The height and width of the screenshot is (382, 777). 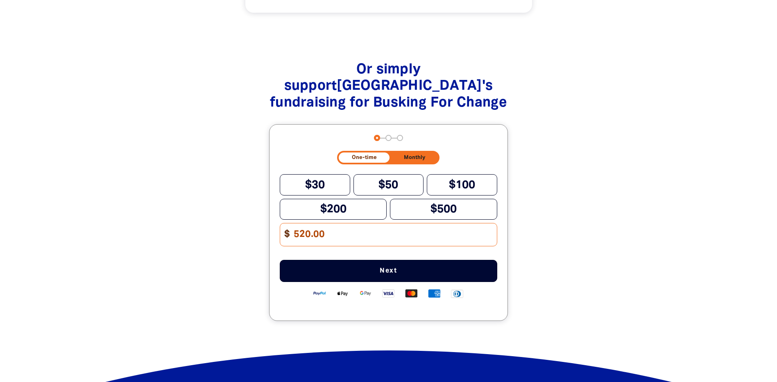 I want to click on button: $50, so click(x=389, y=184).